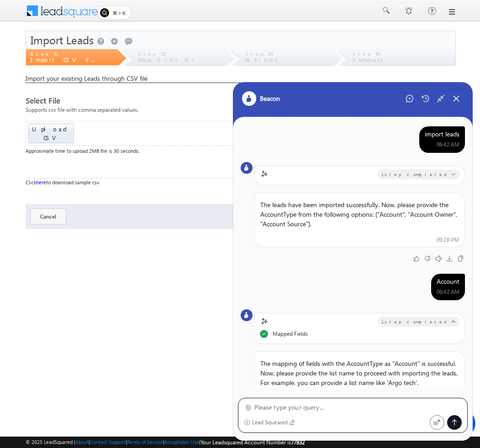 This screenshot has height=448, width=480. Describe the element at coordinates (240, 151) in the screenshot. I see `div: Approximate time to upload 2MB file is 30 seconds.` at that location.